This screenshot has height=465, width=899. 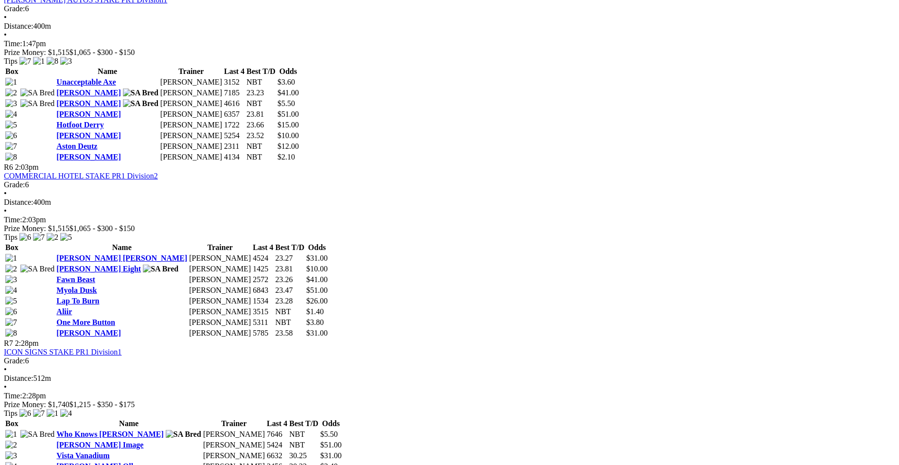 What do you see at coordinates (315, 322) in the screenshot?
I see `span: $3.80` at bounding box center [315, 322].